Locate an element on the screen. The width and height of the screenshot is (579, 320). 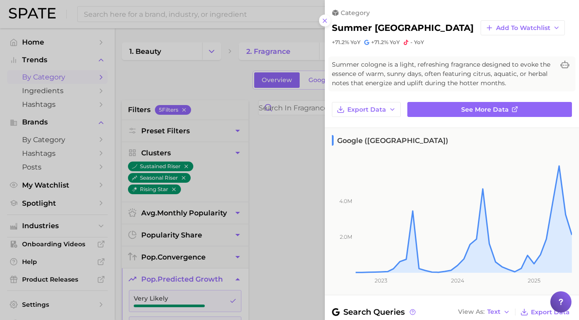
button: View AsText is located at coordinates (484, 312).